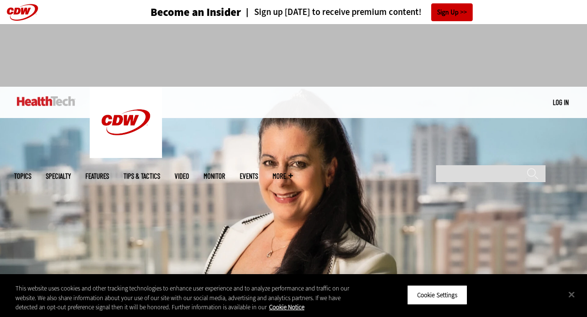 The height and width of the screenshot is (317, 587). I want to click on span: Topics, so click(23, 176).